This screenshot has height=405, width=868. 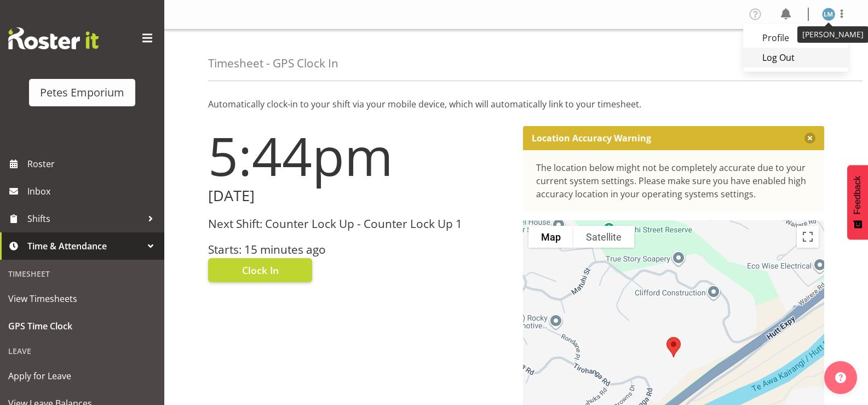 What do you see at coordinates (82, 273) in the screenshot?
I see `div: Timesheet` at bounding box center [82, 273].